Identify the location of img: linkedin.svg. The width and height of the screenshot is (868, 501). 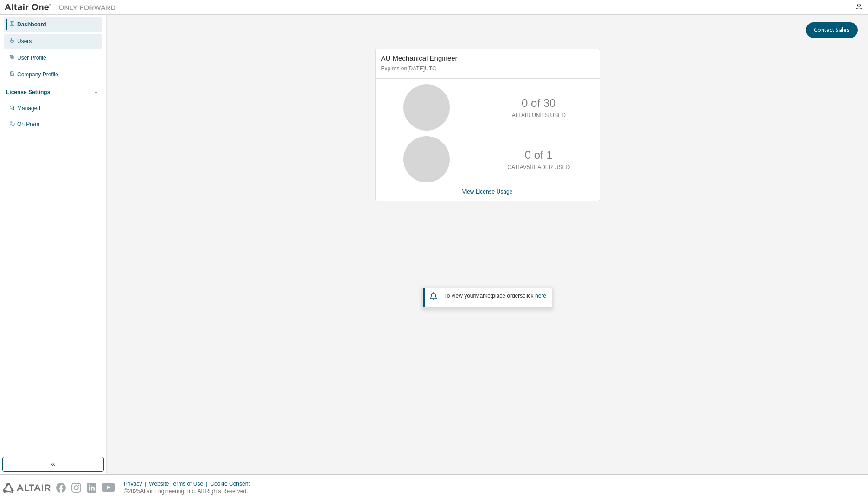
(91, 488).